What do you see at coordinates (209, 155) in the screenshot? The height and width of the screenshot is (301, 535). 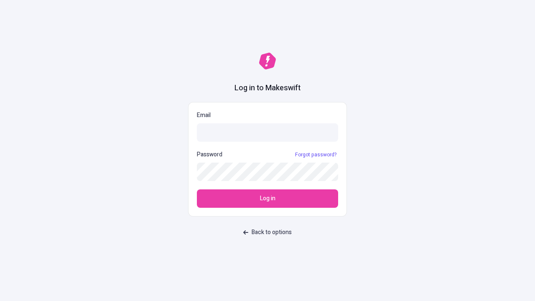 I see `p: Password` at bounding box center [209, 155].